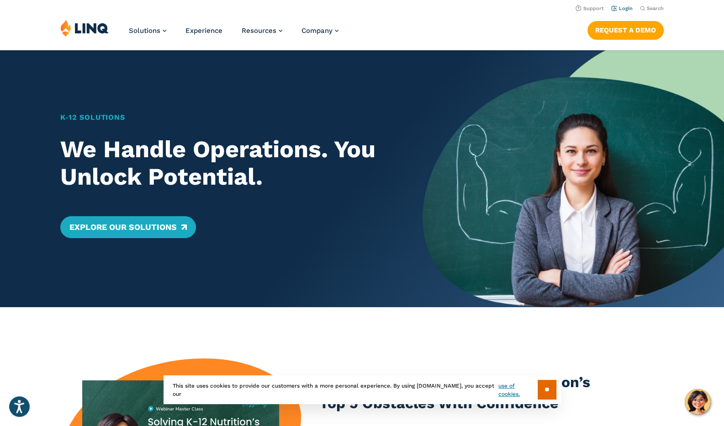 This screenshot has height=426, width=724. What do you see at coordinates (204, 31) in the screenshot?
I see `span: Experience` at bounding box center [204, 31].